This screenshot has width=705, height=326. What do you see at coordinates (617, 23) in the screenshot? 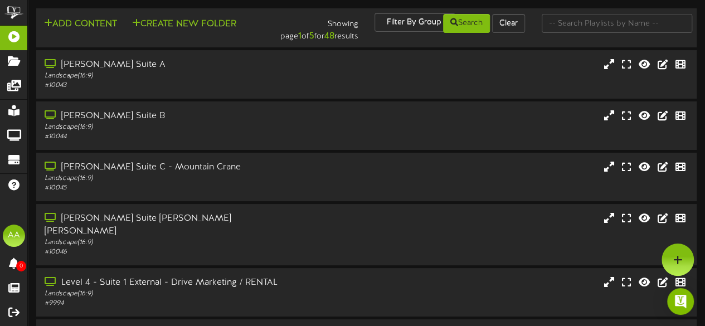
I see `input: -- Search Playlists by Name --` at bounding box center [617, 23].